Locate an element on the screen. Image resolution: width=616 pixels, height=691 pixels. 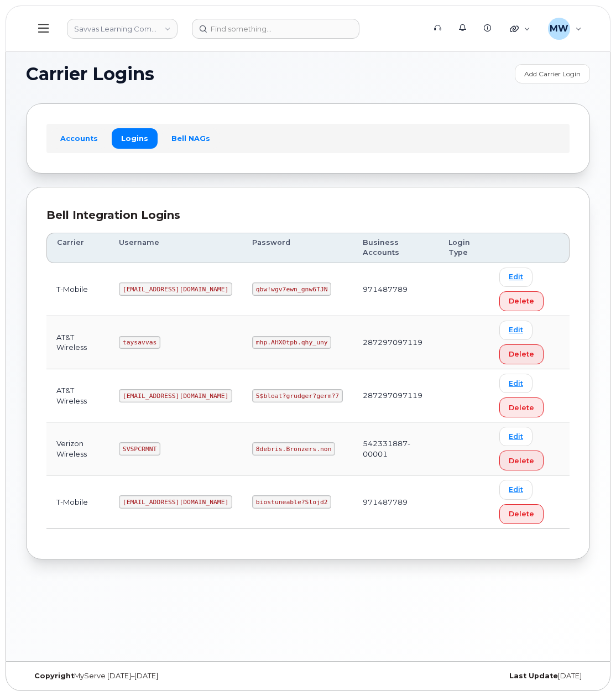
div: Bell Integration Logins is located at coordinates (308, 215).